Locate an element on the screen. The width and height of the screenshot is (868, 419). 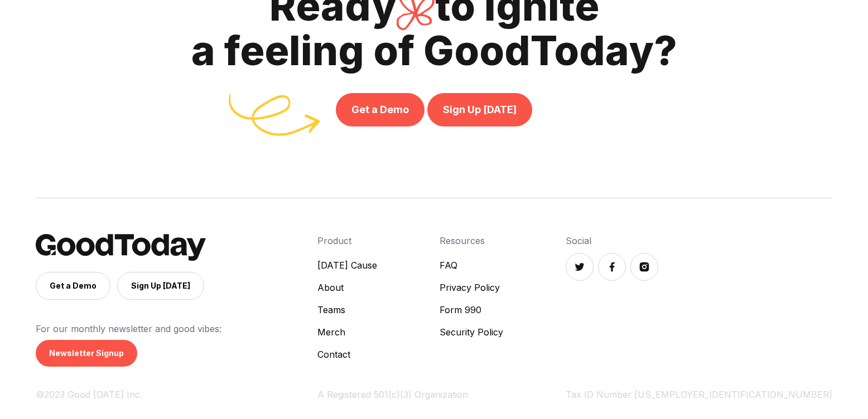
img: Twitter is located at coordinates (580, 267).